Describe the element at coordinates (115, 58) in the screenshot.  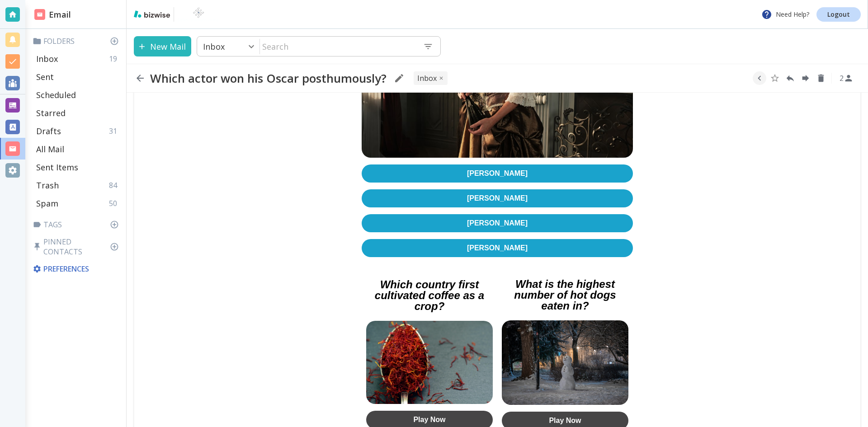
I see `p: 19` at that location.